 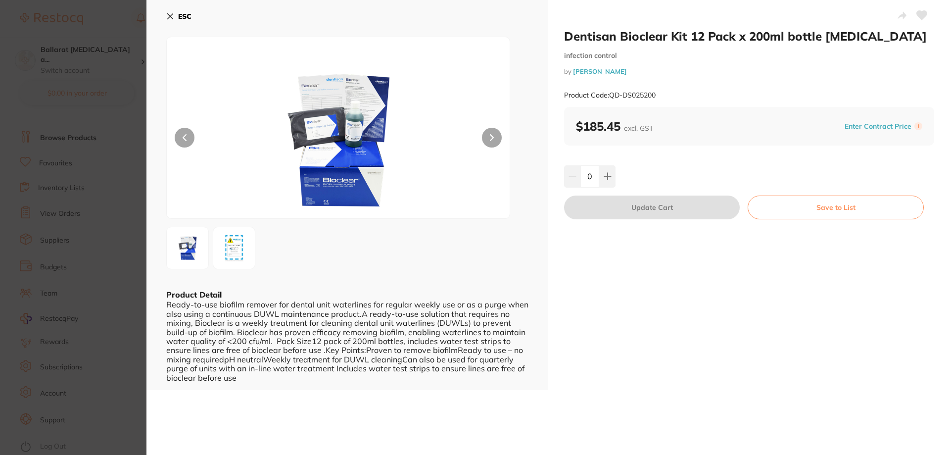 What do you see at coordinates (749, 71) in the screenshot?
I see `small: by` at bounding box center [749, 71].